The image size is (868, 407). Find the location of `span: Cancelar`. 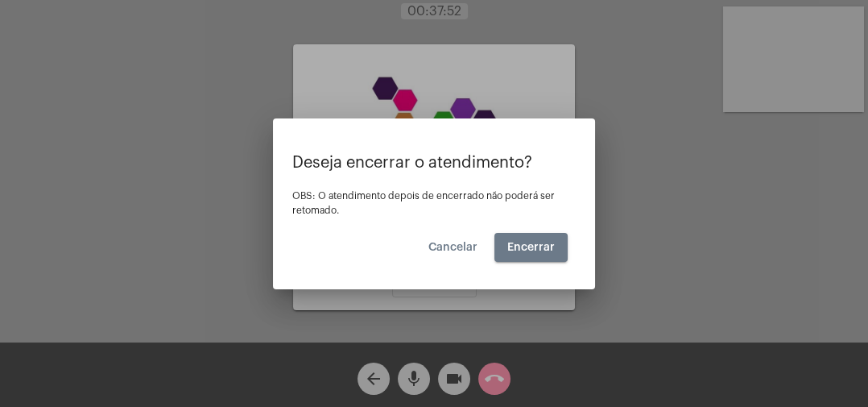

span: Cancelar is located at coordinates (453, 247).